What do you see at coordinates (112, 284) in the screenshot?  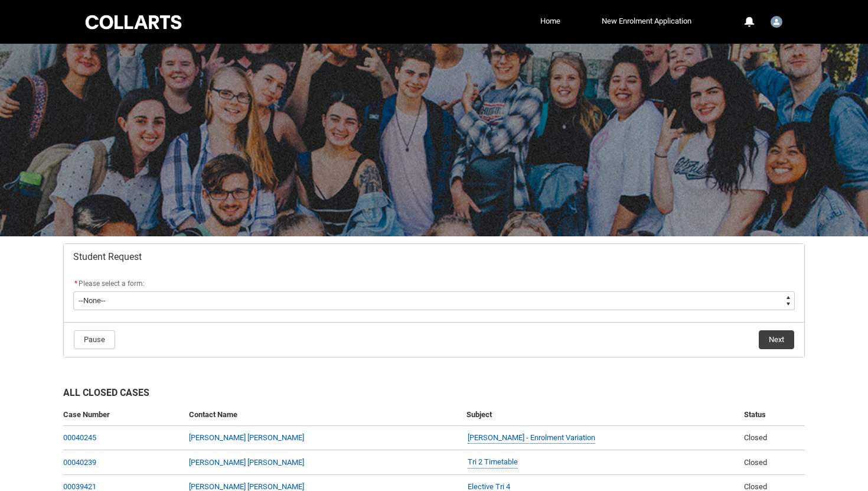 I see `span: Please select a form:` at bounding box center [112, 284].